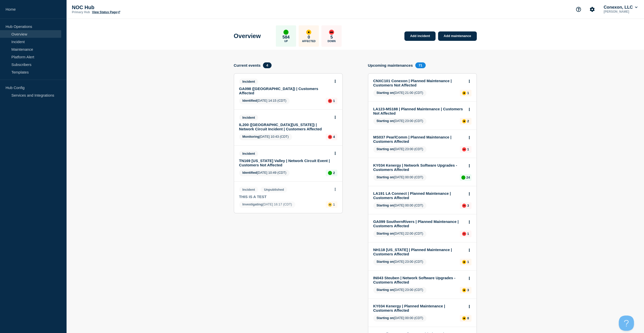  Describe the element at coordinates (285, 197) in the screenshot. I see `a: THIS IS A TEST` at that location.